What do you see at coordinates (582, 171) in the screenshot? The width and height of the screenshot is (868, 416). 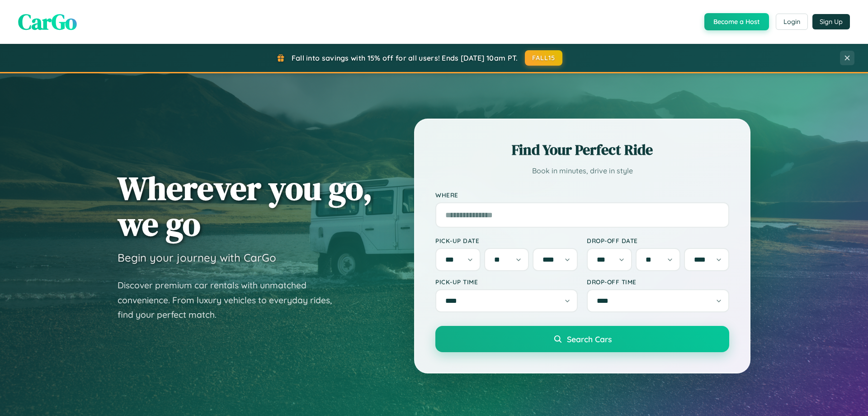 I see `p: Book in minutes, drive in style` at bounding box center [582, 171].